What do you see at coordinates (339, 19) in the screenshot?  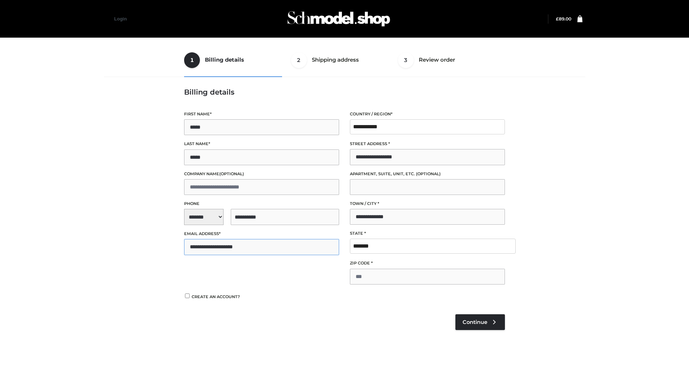 I see `a: Schmodel Admin 964` at bounding box center [339, 19].